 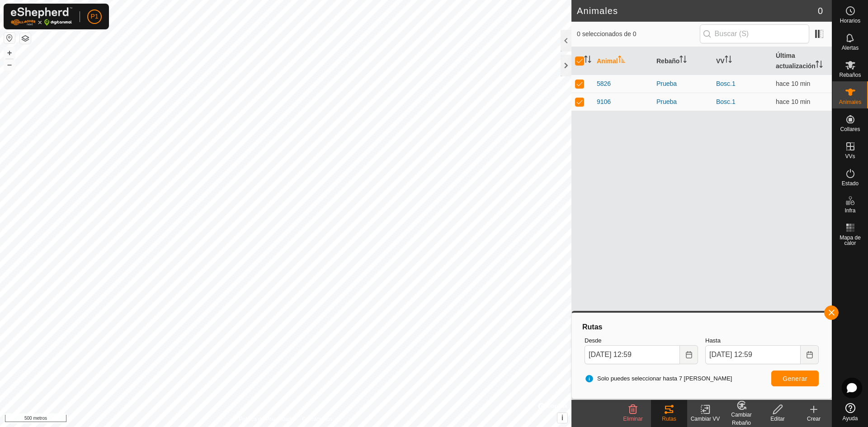 I want to click on font: VVs, so click(x=850, y=156).